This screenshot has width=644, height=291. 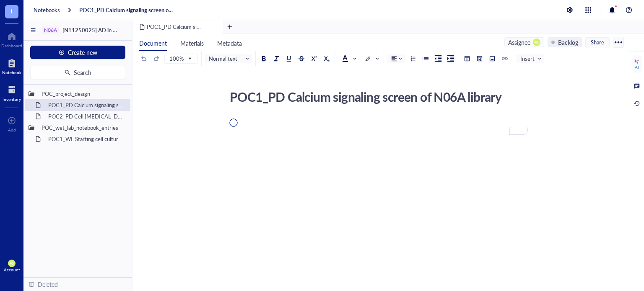 What do you see at coordinates (180, 59) in the screenshot?
I see `span: 100%` at bounding box center [180, 59].